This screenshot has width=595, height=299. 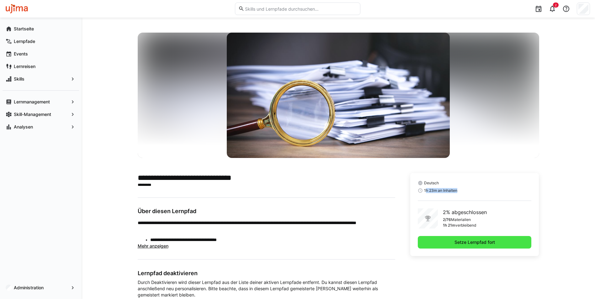 What do you see at coordinates (266, 289) in the screenshot?
I see `span: Durch Deaktivieren wird dieser Lernpfad aus der Liste deiner aktiven Lernpfade entfernt. Du kanns...` at bounding box center [266, 289].